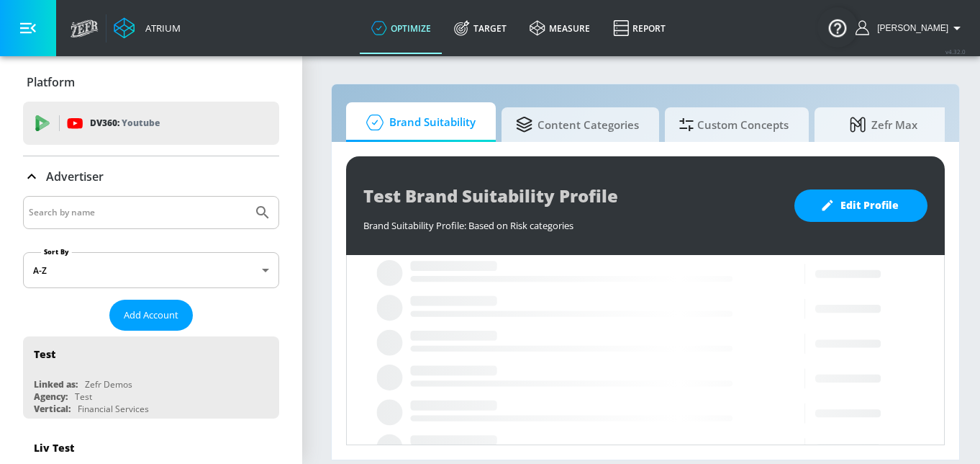 This screenshot has width=980, height=464. What do you see at coordinates (109, 384) in the screenshot?
I see `div: Zefr Demos` at bounding box center [109, 384].